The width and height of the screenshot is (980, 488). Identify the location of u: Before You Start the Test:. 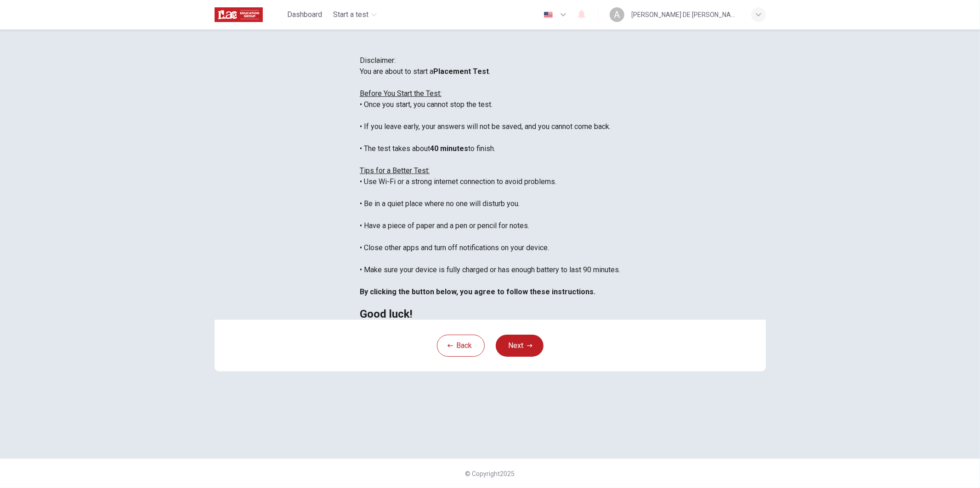
(400, 93).